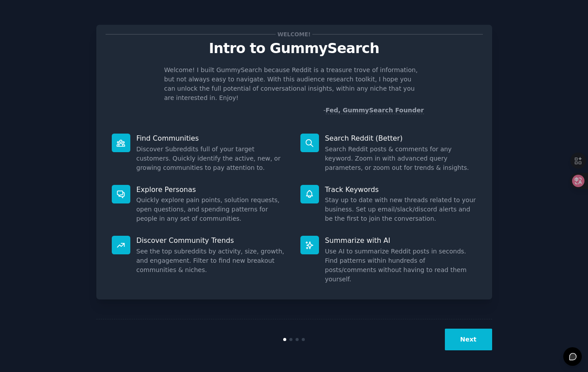  Describe the element at coordinates (212, 189) in the screenshot. I see `p: Explore Personas` at that location.